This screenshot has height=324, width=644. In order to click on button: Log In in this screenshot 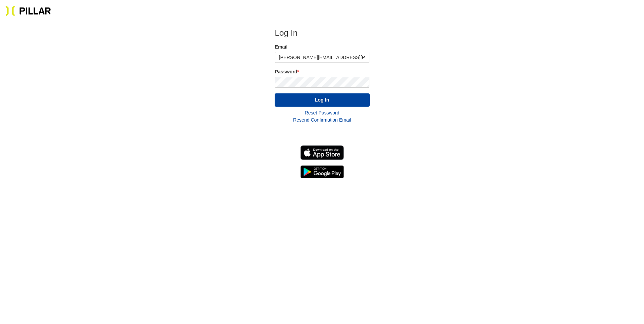, I will do `click(322, 100)`.